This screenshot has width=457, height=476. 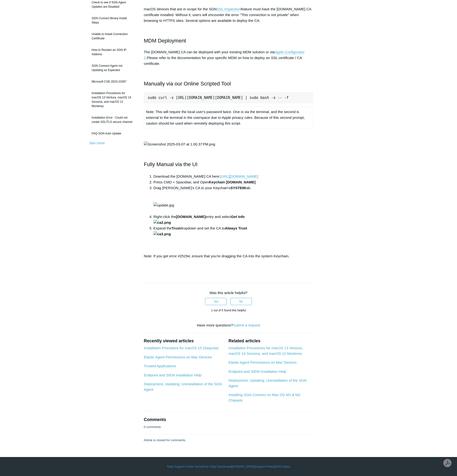 I want to click on img: Screenshot 2025-03-07 at 1.00.37 PM.png, so click(x=179, y=144).